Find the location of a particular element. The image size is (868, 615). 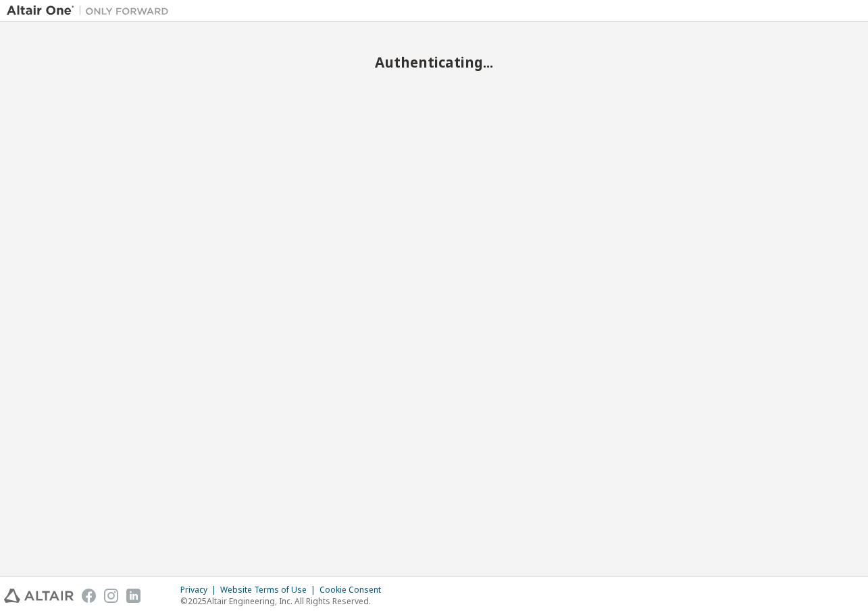

h2: Authenticating... is located at coordinates (433, 62).